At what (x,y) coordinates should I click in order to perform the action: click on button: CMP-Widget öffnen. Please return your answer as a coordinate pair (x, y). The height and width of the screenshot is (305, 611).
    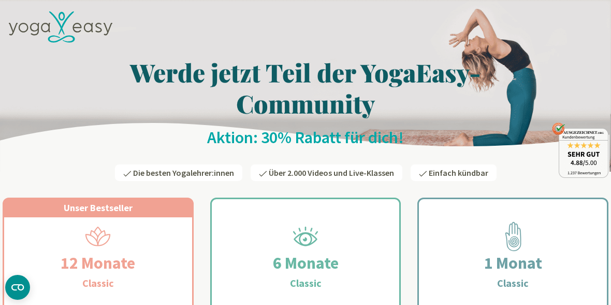
    Looking at the image, I should click on (18, 287).